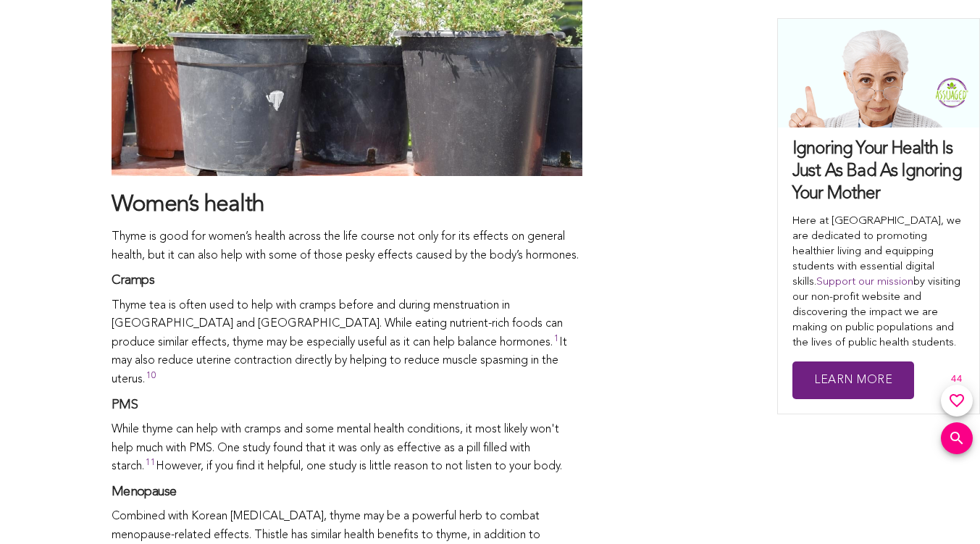 The image size is (980, 544). I want to click on h4: PMS, so click(347, 405).